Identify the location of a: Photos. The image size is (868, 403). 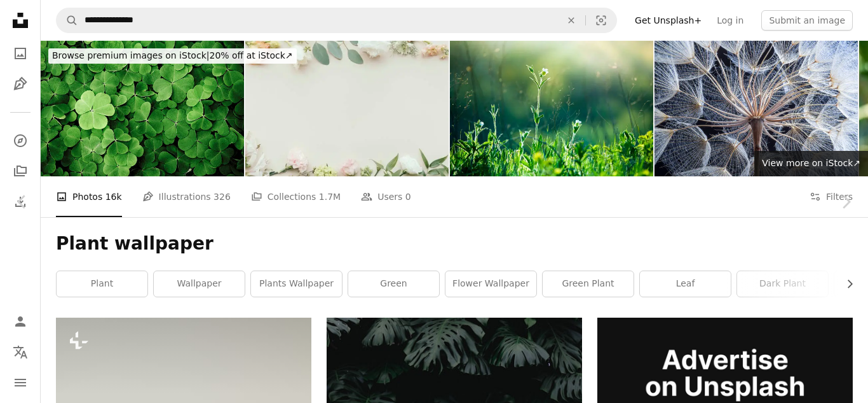
(21, 53).